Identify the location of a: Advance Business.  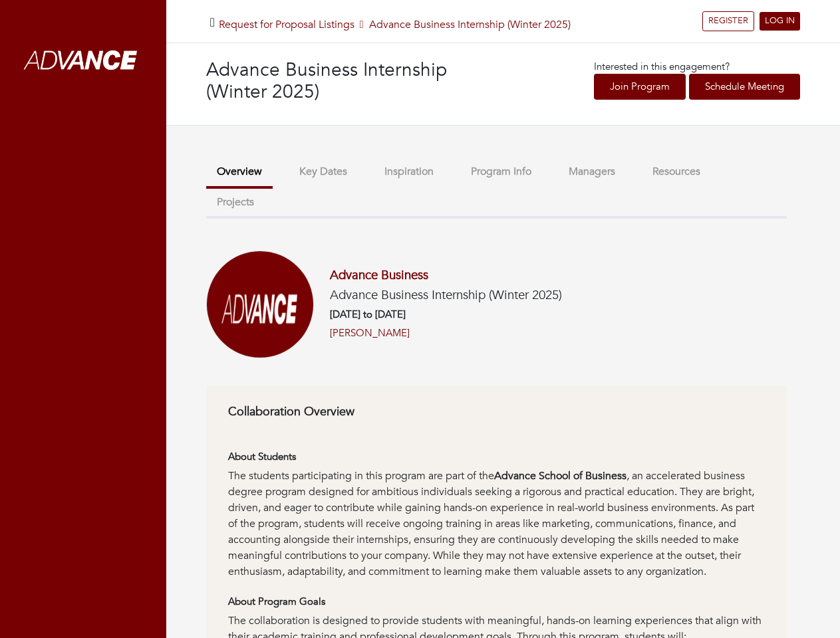
(379, 276).